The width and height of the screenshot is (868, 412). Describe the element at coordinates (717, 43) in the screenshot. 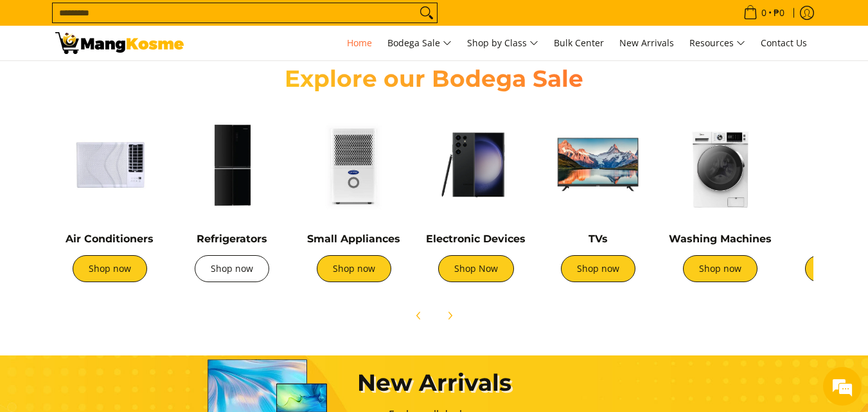

I see `a: Resources` at that location.